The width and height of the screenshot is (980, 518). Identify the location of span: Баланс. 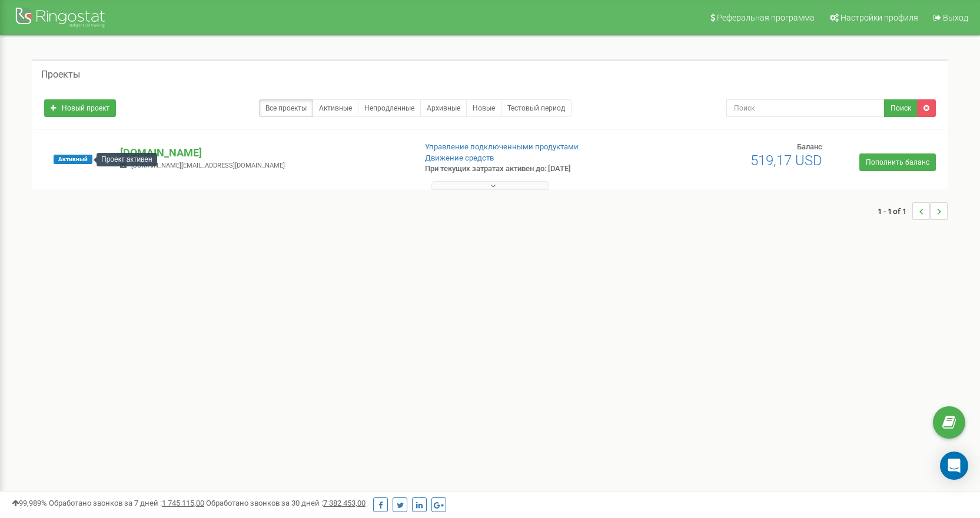
(809, 147).